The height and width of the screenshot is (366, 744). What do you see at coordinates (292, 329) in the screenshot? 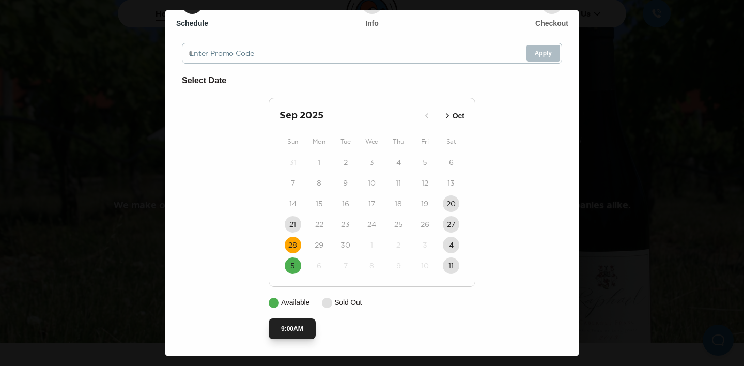
I see `button: 9:00AM` at bounding box center [292, 329].